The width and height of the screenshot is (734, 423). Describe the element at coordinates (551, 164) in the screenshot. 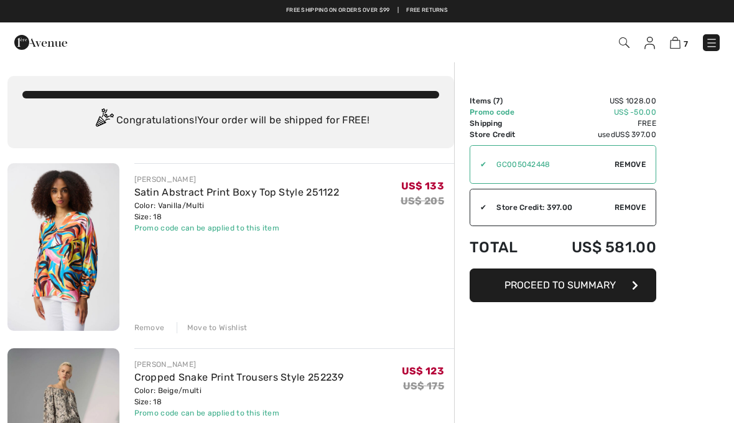

I see `input: Promo code` at that location.